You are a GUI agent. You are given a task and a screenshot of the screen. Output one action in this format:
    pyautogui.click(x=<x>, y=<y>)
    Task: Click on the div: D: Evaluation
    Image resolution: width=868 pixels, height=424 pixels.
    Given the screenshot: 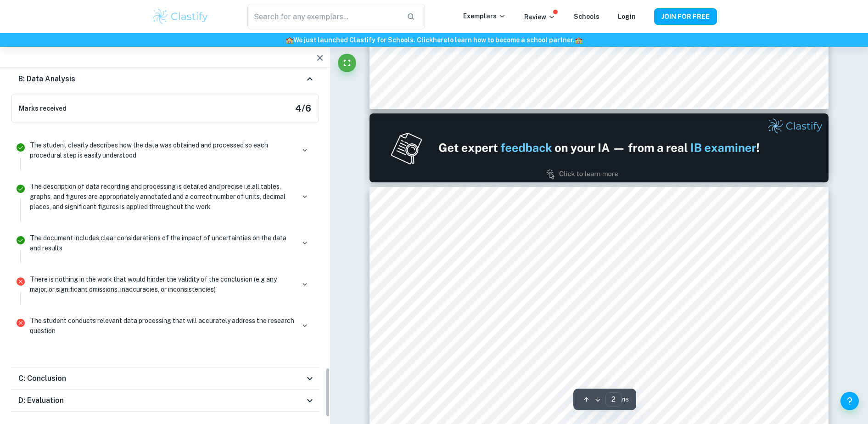 What is the action you would take?
    pyautogui.click(x=165, y=400)
    